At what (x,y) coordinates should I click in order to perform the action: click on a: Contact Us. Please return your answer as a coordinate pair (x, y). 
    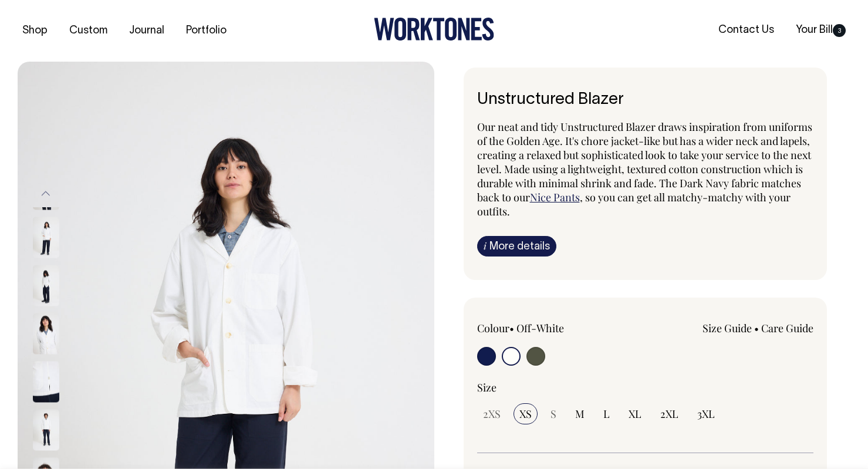
    Looking at the image, I should click on (746, 30).